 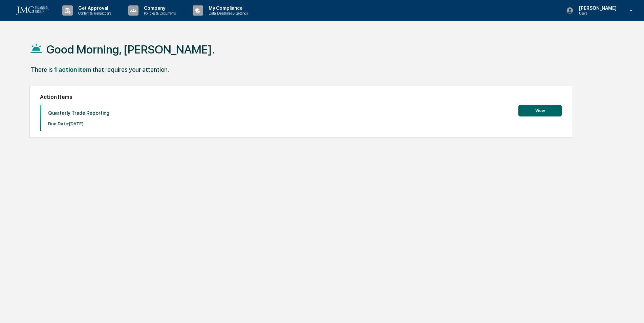 I want to click on div: 1 action item, so click(x=73, y=69).